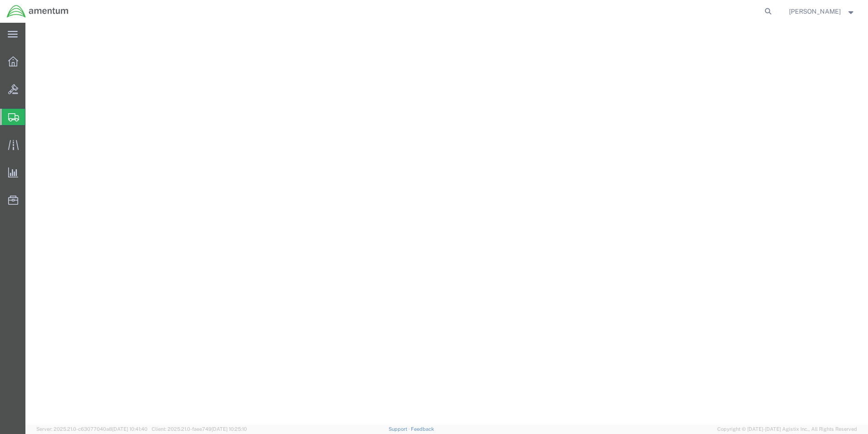 The width and height of the screenshot is (868, 434). What do you see at coordinates (422, 429) in the screenshot?
I see `a: Feedback` at bounding box center [422, 429].